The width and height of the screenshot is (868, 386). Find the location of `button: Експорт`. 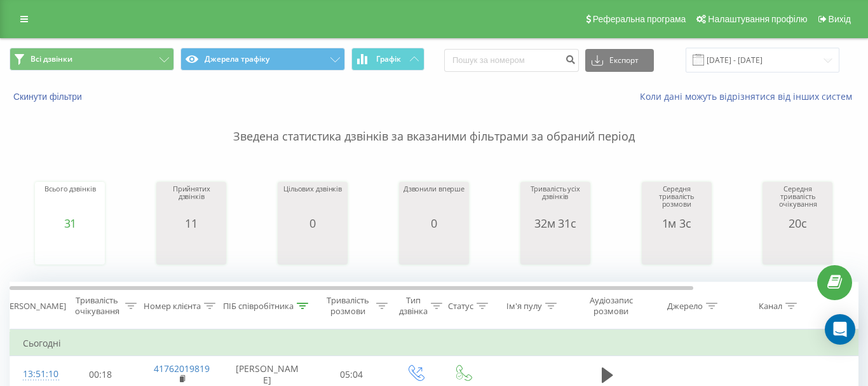

button: Експорт is located at coordinates (619, 60).